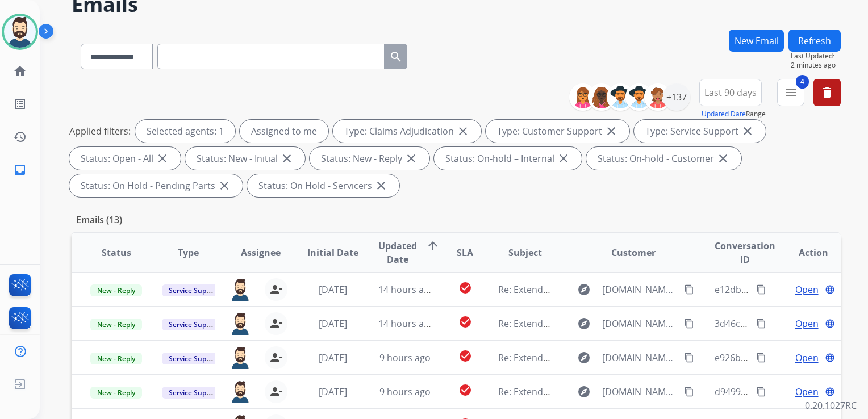  What do you see at coordinates (756, 40) in the screenshot?
I see `button: New Email` at bounding box center [756, 40].